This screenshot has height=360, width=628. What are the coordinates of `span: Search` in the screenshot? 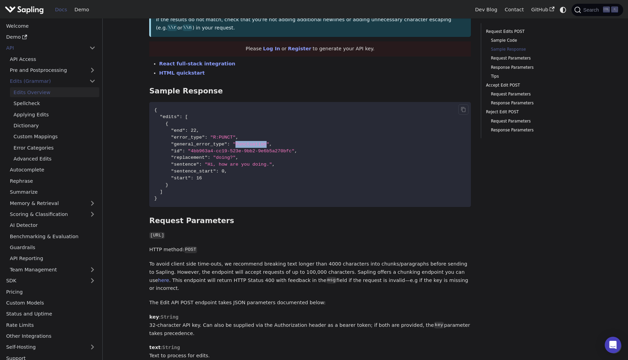 It's located at (592, 10).